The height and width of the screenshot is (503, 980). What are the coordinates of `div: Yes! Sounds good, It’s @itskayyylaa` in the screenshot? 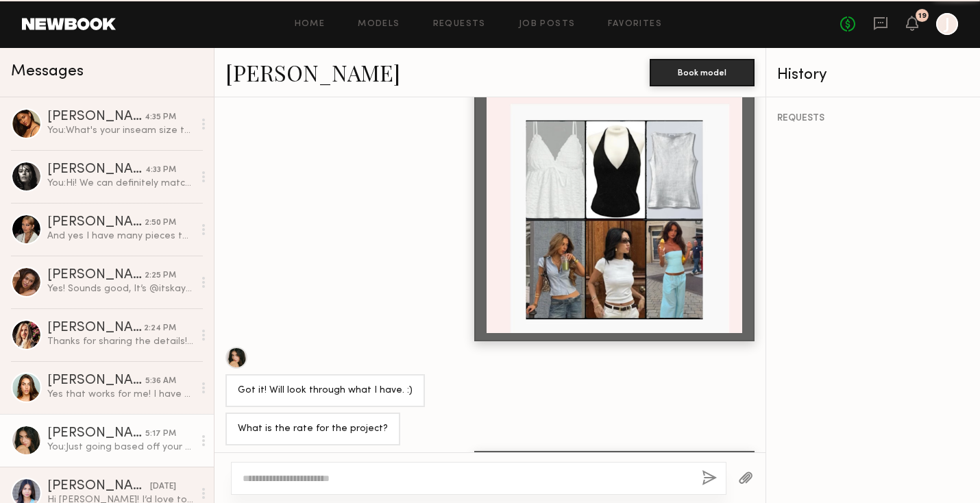 It's located at (120, 289).